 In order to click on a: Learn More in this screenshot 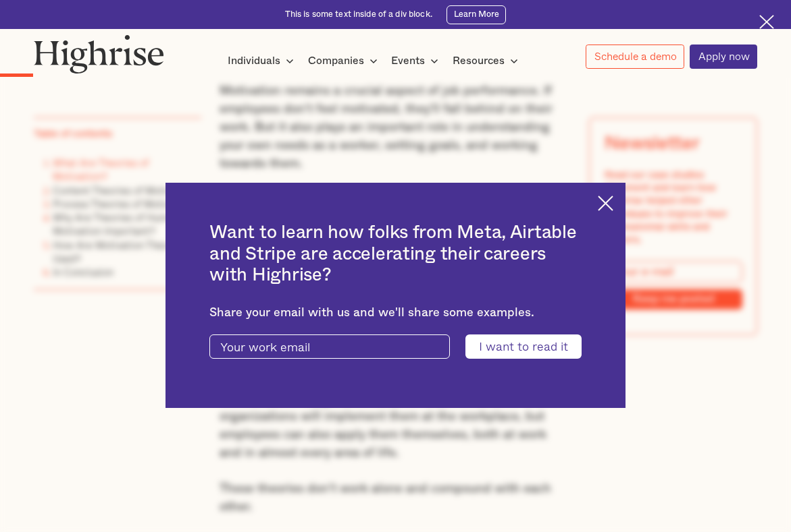, I will do `click(476, 14)`.